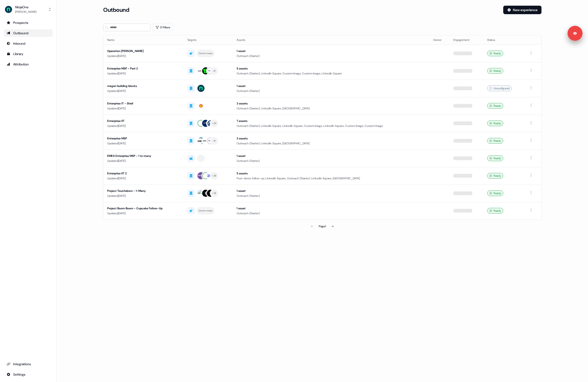  Describe the element at coordinates (522, 10) in the screenshot. I see `button: New experience` at that location.